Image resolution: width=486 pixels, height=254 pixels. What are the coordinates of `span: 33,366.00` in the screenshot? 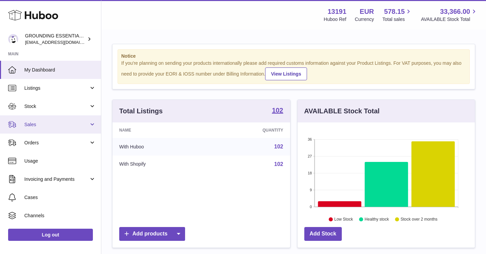 It's located at (455, 11).